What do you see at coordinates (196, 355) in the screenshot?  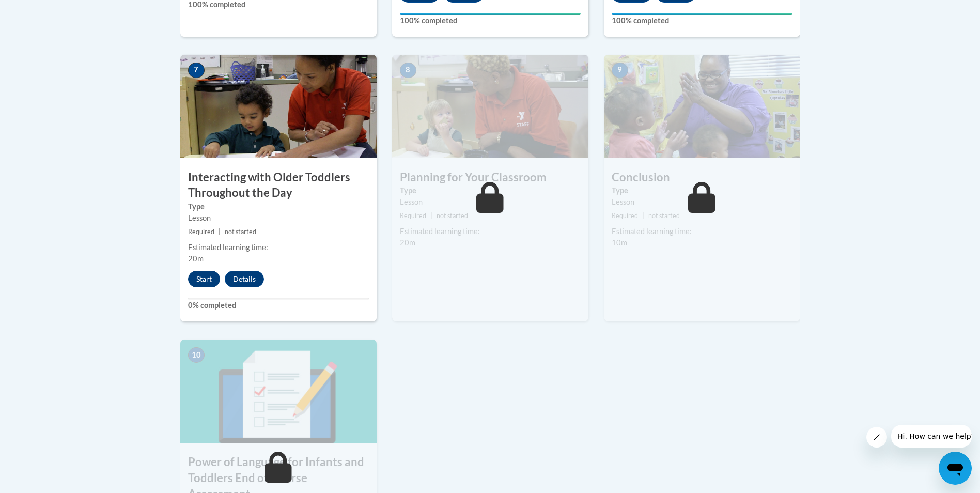 I see `span: 10` at bounding box center [196, 355].